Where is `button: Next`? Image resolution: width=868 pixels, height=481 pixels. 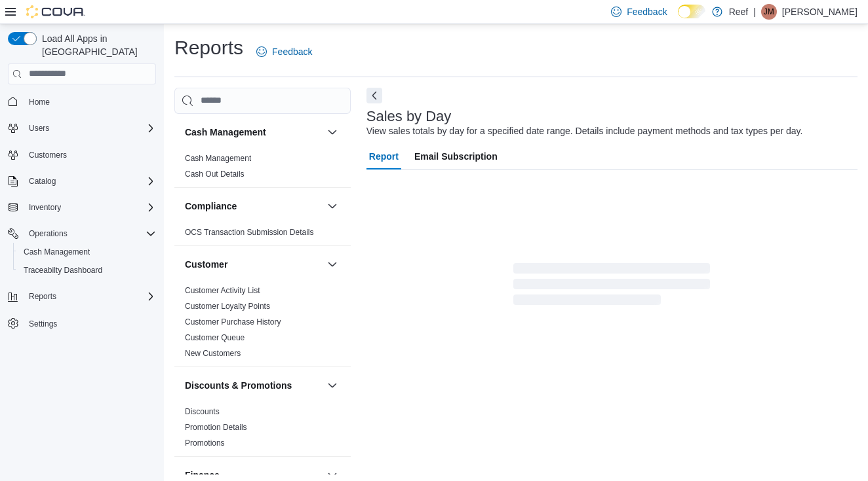
button: Next is located at coordinates (374, 95).